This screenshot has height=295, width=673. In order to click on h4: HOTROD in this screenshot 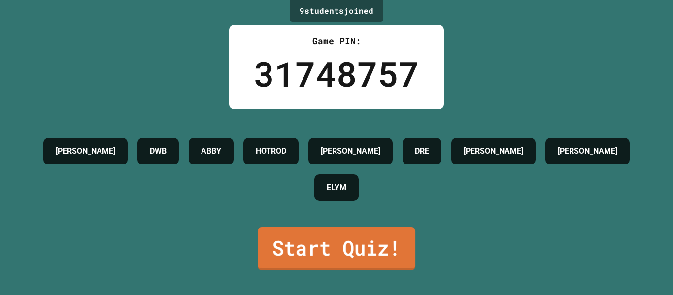, I will do `click(271, 151)`.